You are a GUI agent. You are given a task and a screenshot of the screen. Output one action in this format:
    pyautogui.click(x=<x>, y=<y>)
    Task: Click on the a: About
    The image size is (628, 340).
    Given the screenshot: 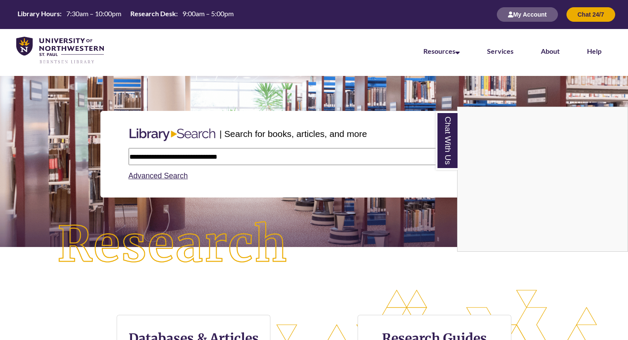 What is the action you would take?
    pyautogui.click(x=550, y=51)
    